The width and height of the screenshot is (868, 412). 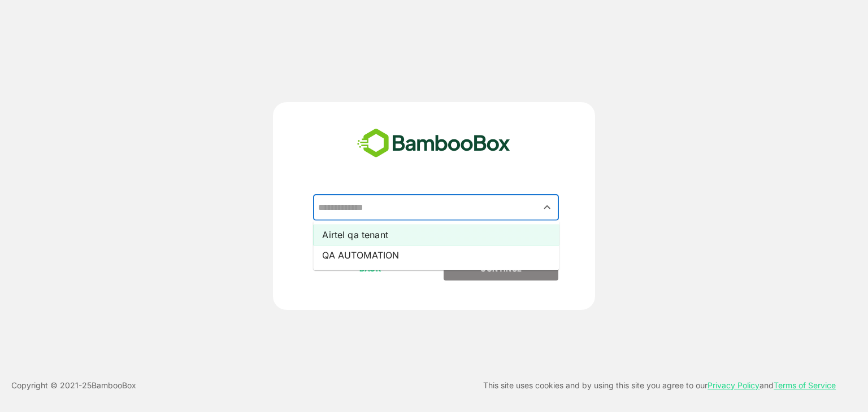 What do you see at coordinates (435, 255) in the screenshot?
I see `li: QA AUTOMATION` at bounding box center [435, 255].